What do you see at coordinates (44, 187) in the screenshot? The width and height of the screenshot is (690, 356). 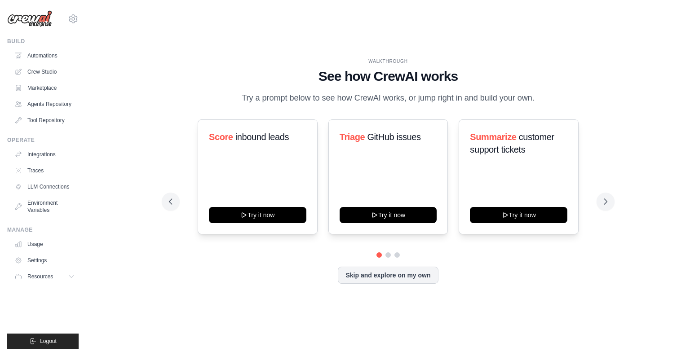 I see `a: LLM Connections` at bounding box center [44, 187].